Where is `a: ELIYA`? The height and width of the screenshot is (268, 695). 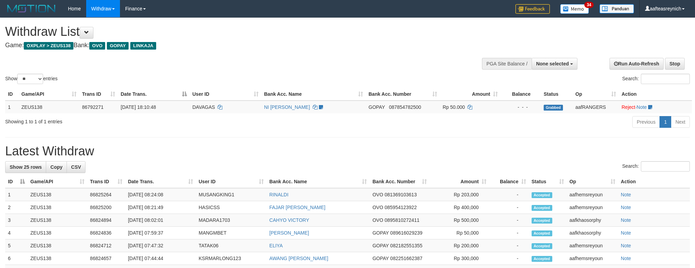
a: ELIYA is located at coordinates (276, 246).